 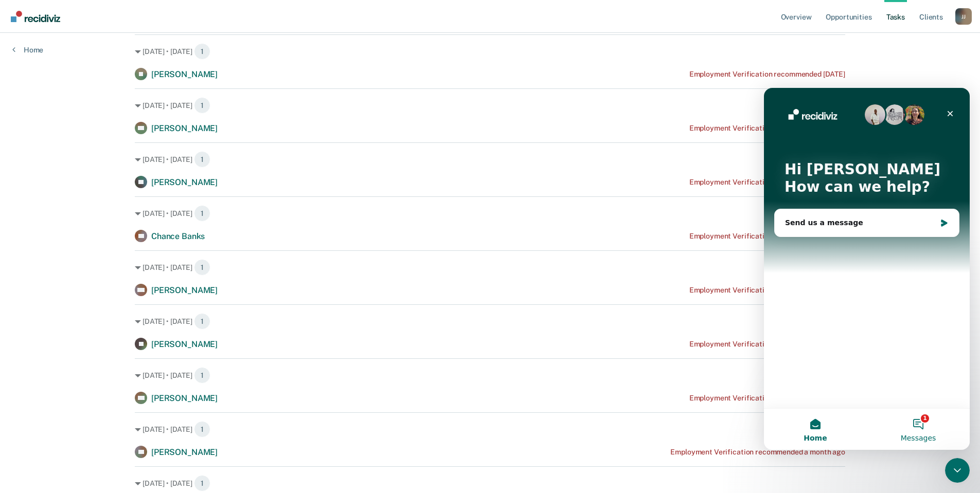 I want to click on span: Home, so click(x=51, y=350).